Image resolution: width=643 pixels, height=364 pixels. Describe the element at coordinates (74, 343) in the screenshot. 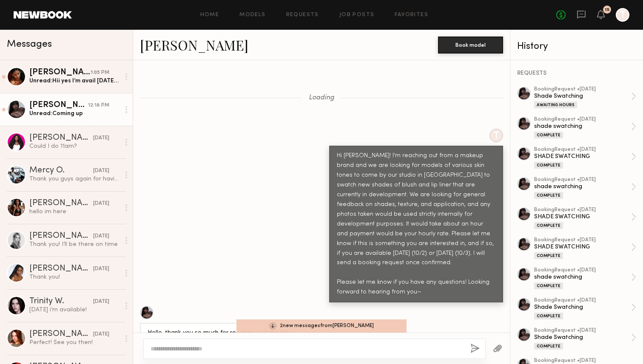

I see `div: Perfect! See you then!` at that location.